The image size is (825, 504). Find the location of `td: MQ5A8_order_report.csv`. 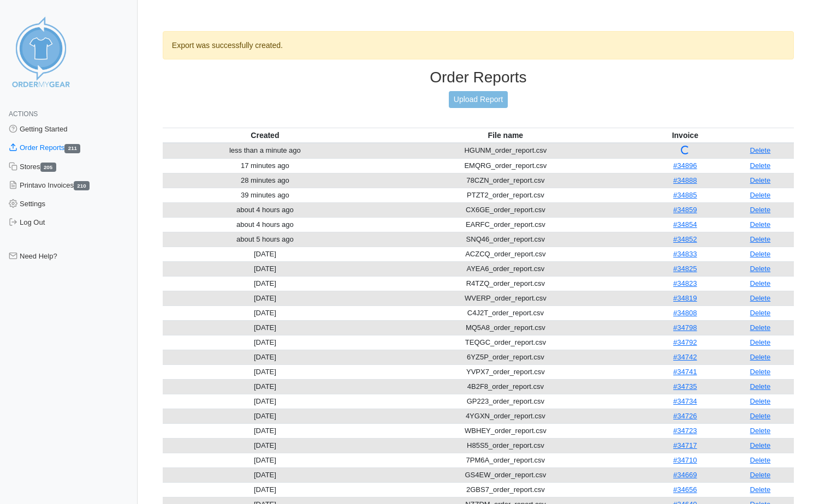

td: MQ5A8_order_report.csv is located at coordinates (506, 327).